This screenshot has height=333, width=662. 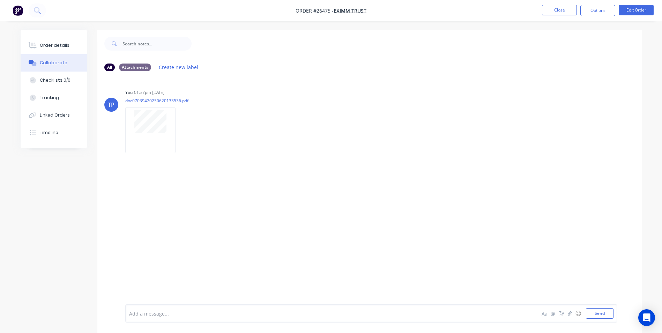 I want to click on div: TP, so click(x=111, y=105).